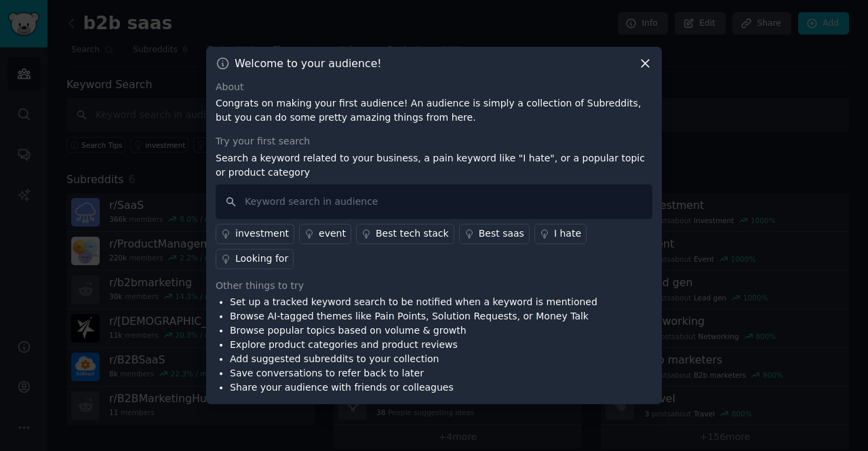  I want to click on div: Best saas, so click(501, 234).